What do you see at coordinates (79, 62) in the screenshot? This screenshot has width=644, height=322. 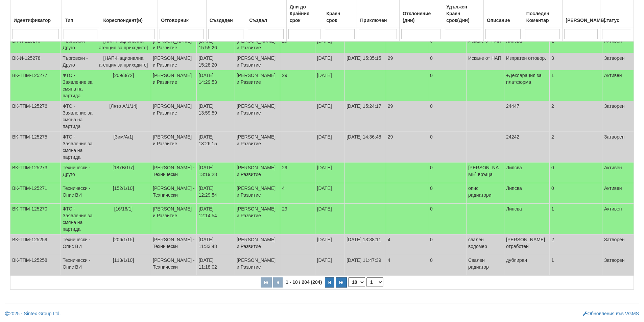 I see `td: Търговски - Друго` at bounding box center [79, 62].